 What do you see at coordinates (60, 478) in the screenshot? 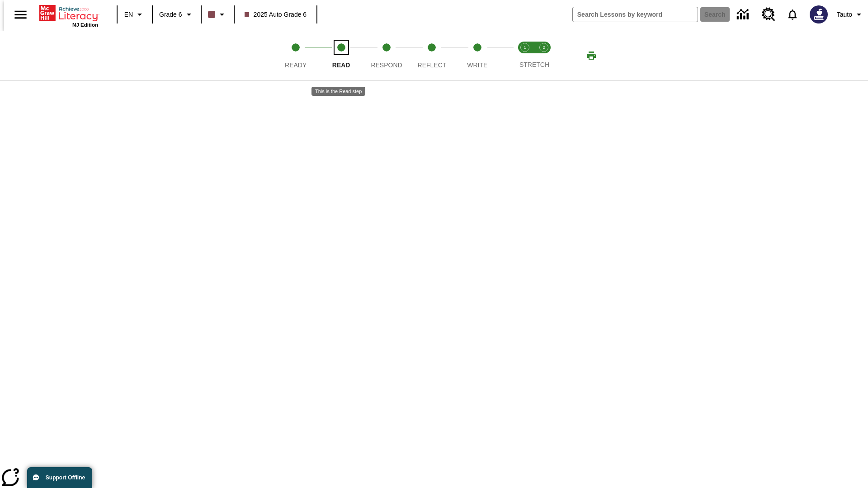
I see `button: Support Offline` at bounding box center [60, 478].